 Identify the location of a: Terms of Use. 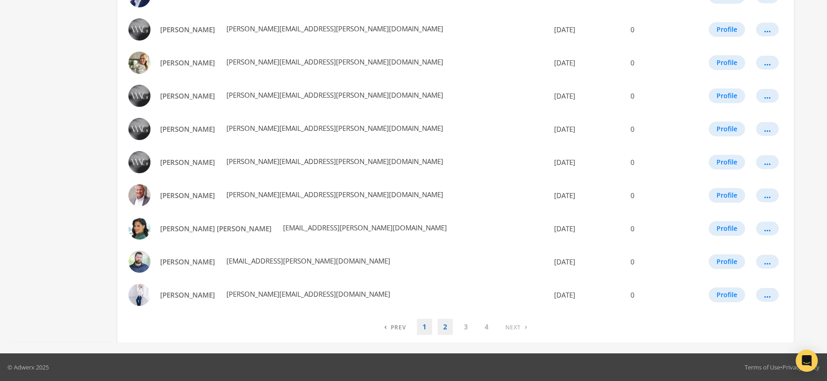
(762, 367).